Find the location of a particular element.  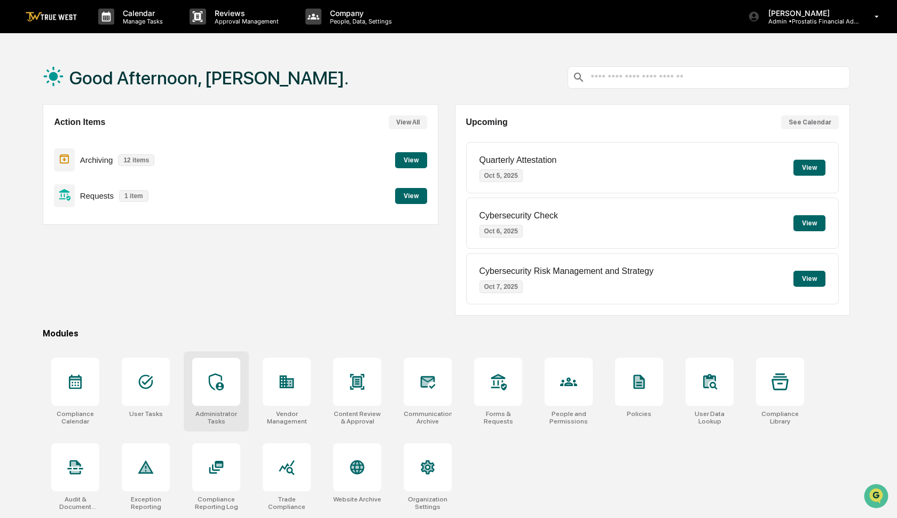

div: Website Archive is located at coordinates (357, 499).